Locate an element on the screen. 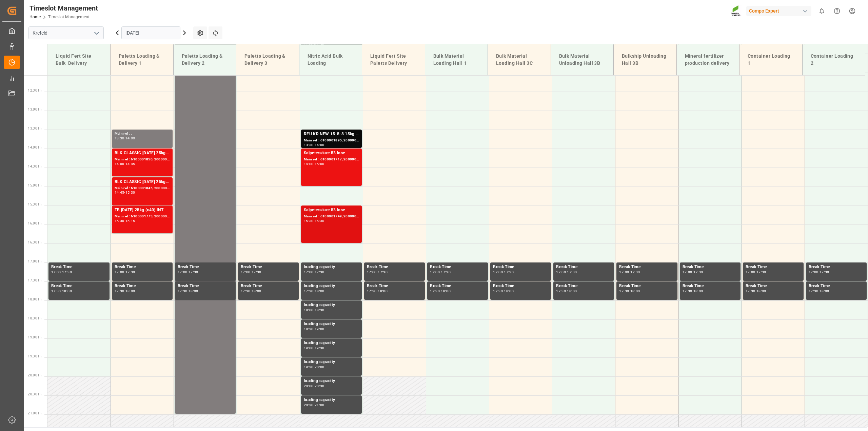  span: 14:30 Hr is located at coordinates (34, 166).